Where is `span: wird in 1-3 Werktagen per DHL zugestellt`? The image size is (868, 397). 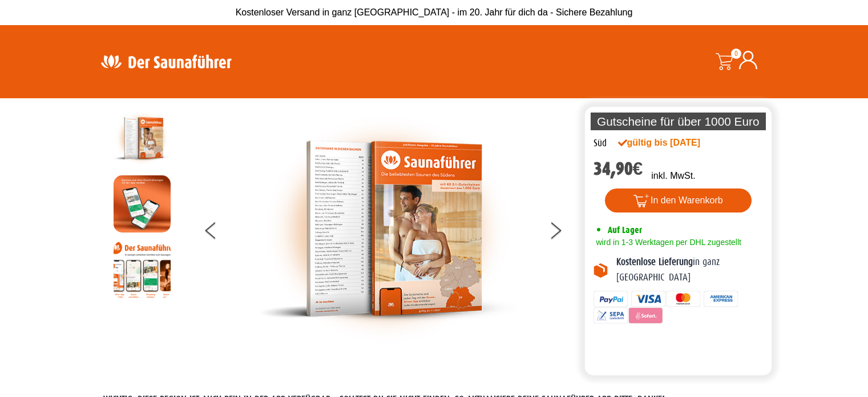 span: wird in 1-3 Werktagen per DHL zugestellt is located at coordinates (667, 242).